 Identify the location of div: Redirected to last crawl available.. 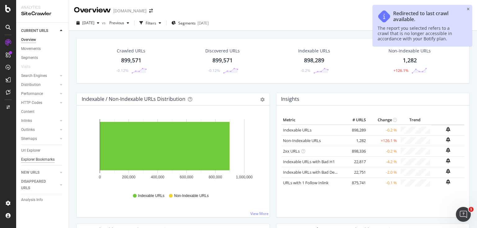
(427, 16).